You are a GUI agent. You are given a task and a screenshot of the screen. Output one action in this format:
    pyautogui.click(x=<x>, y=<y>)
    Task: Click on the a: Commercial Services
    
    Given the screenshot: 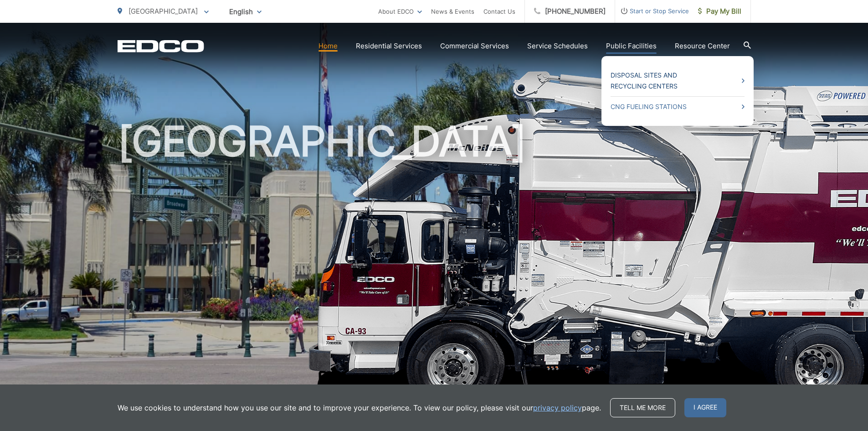 What is the action you would take?
    pyautogui.click(x=474, y=46)
    